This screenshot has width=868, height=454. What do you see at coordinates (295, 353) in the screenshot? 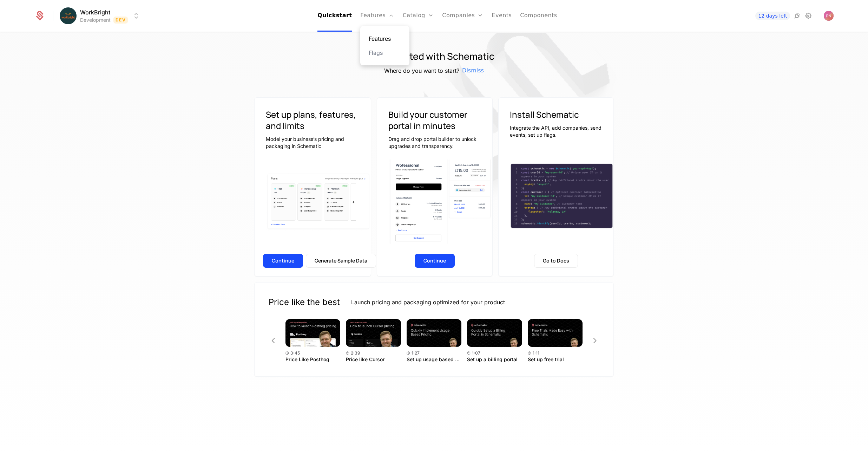
I see `span: 3:45` at bounding box center [295, 353].